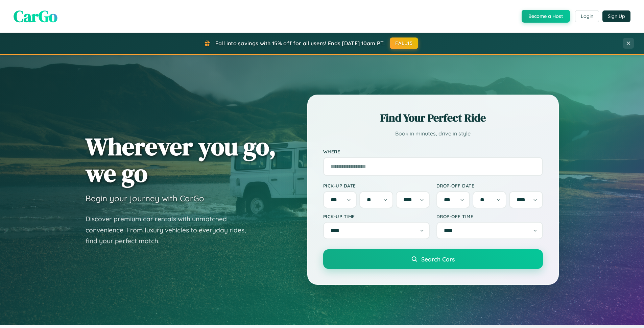 The height and width of the screenshot is (328, 644). Describe the element at coordinates (35, 16) in the screenshot. I see `span: CarGo` at that location.